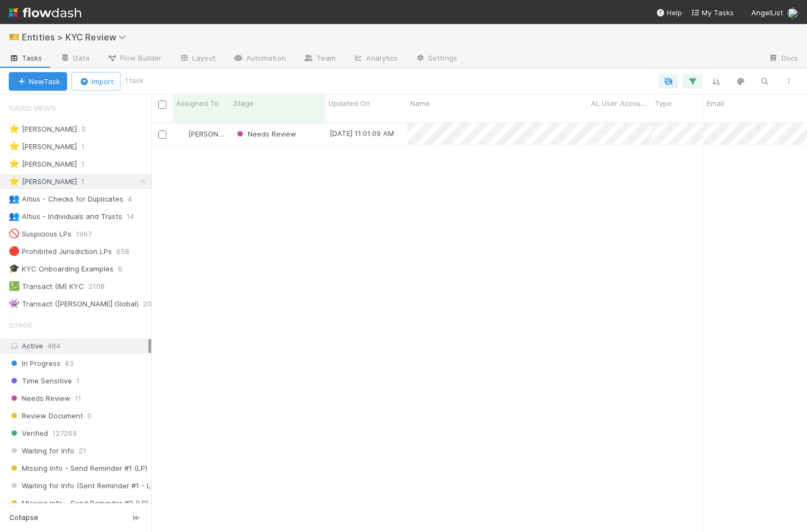  I want to click on span: My Tasks, so click(712, 12).